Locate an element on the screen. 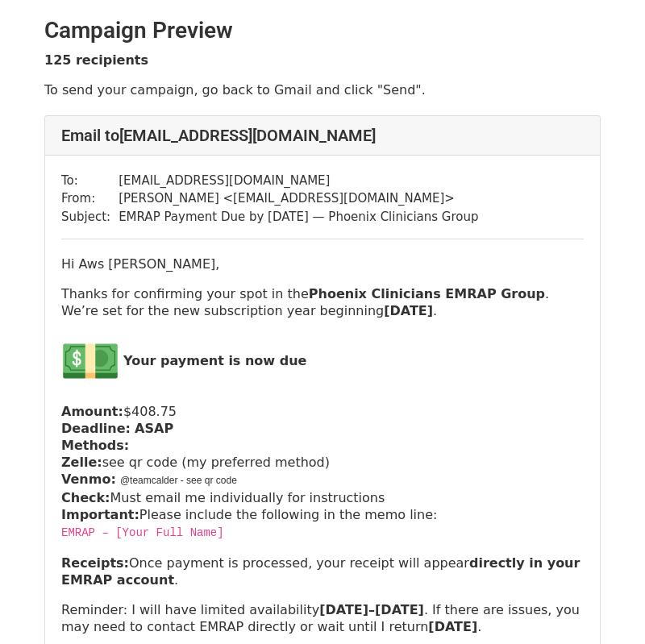 The image size is (645, 644). p: $408.75 is located at coordinates (322, 412).